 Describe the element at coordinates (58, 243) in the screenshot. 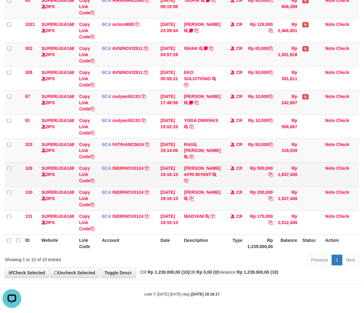

I see `th: Website` at that location.